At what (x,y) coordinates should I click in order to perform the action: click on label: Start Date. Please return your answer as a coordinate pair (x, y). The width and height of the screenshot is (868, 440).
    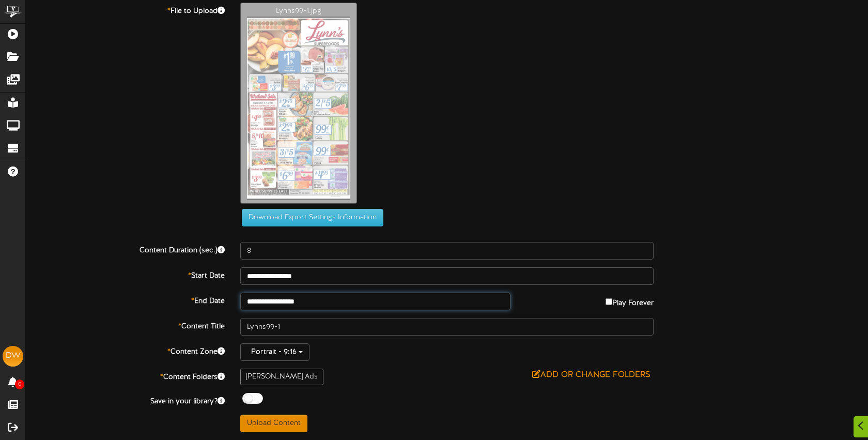
    Looking at the image, I should click on (125, 274).